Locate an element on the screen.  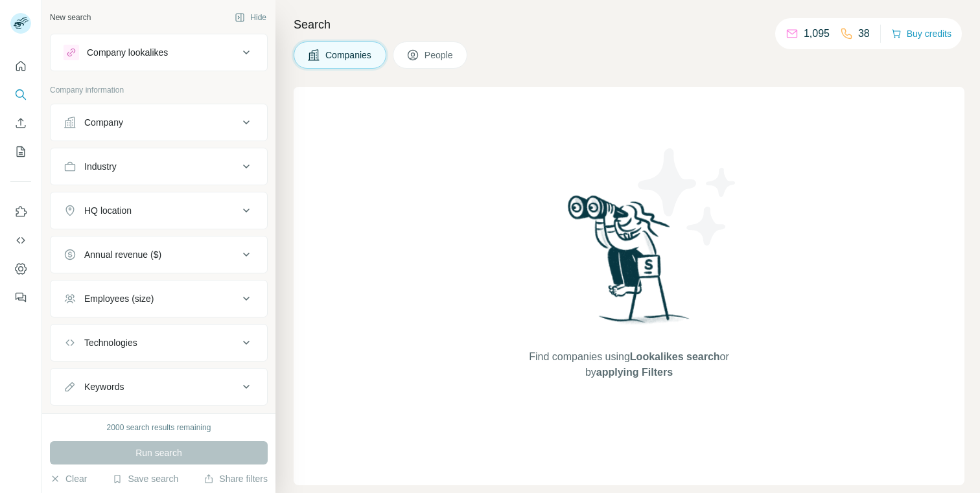
button: Keywords is located at coordinates (159, 386).